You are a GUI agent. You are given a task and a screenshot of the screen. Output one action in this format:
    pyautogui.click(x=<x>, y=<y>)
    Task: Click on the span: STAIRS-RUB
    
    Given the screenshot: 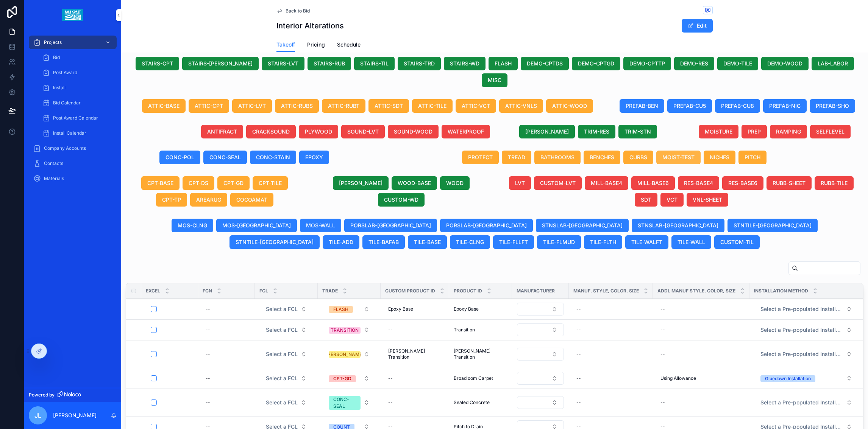 What is the action you would take?
    pyautogui.click(x=329, y=64)
    